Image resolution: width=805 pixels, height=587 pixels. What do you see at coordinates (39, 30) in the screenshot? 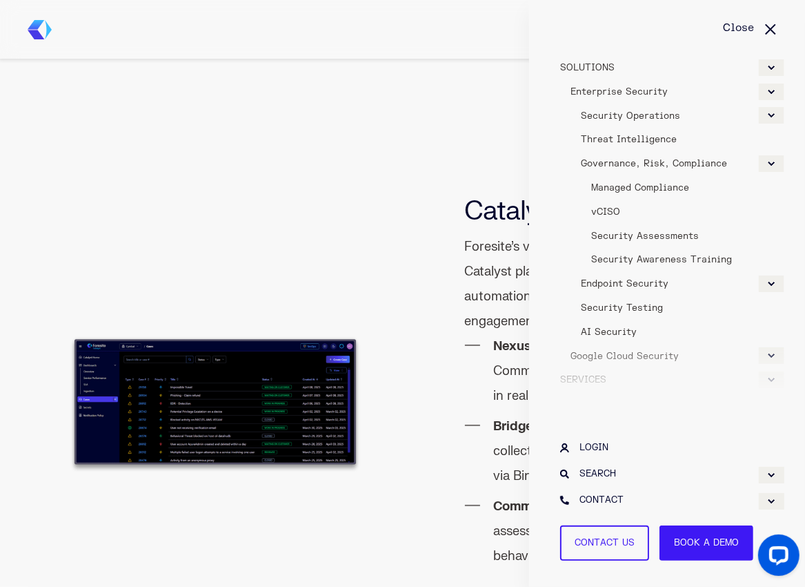
I see `img: Foresite brand mark, a hexagon shape of blues with a directional arrow to the right hand side` at bounding box center [39, 30].